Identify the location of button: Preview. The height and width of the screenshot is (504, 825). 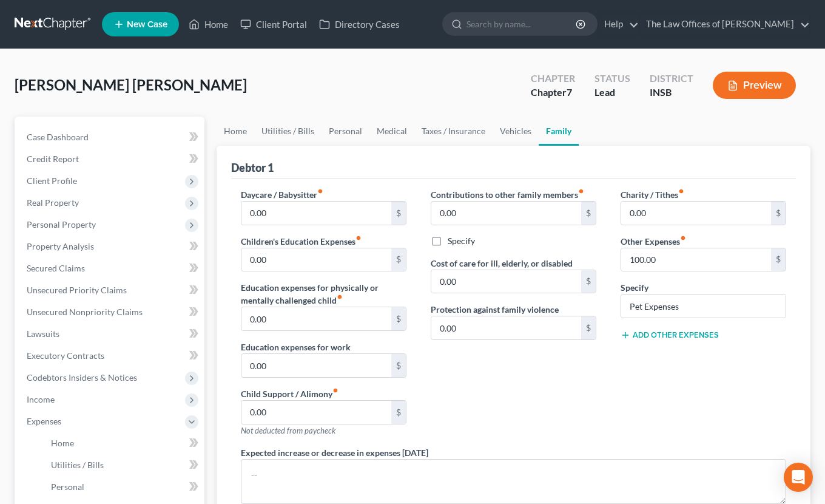
(754, 85).